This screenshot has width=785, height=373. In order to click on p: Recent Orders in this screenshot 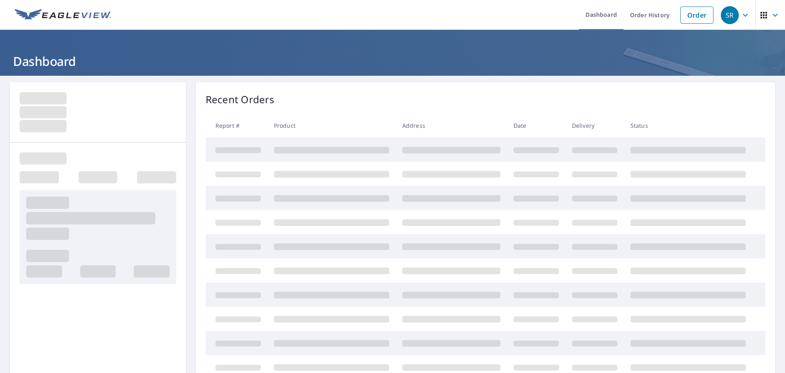, I will do `click(240, 99)`.